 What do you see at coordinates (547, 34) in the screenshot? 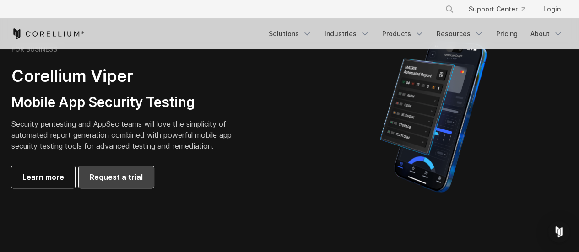
I see `a: About` at bounding box center [547, 34].